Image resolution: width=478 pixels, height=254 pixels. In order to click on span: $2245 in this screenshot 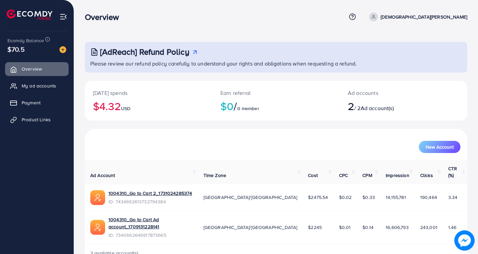, I will do `click(315, 228)`.